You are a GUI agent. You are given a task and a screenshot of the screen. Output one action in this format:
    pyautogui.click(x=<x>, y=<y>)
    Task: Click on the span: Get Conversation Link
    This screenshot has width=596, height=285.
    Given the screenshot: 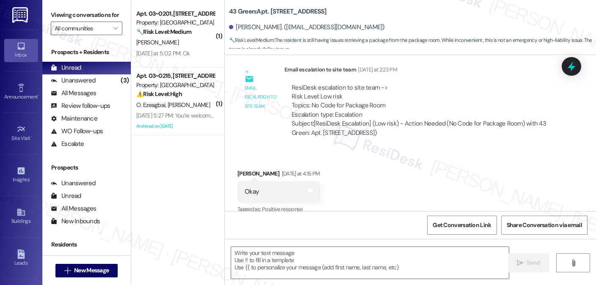 What is the action you would take?
    pyautogui.click(x=461, y=225)
    